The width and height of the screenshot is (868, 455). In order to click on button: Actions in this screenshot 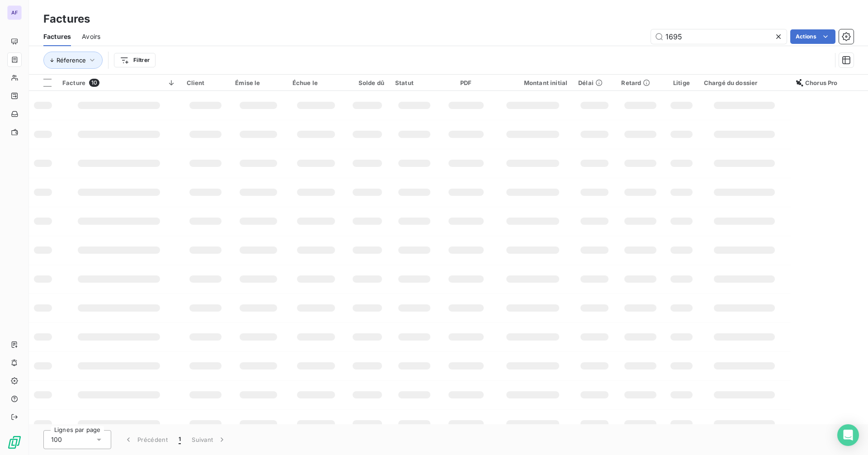, I will do `click(813, 37)`.